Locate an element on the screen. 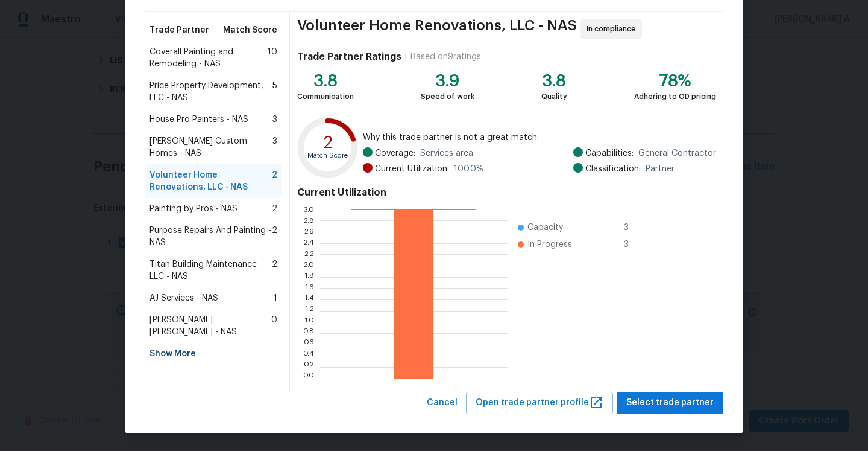 The width and height of the screenshot is (868, 451). button: Select trade partner is located at coordinates (670, 402).